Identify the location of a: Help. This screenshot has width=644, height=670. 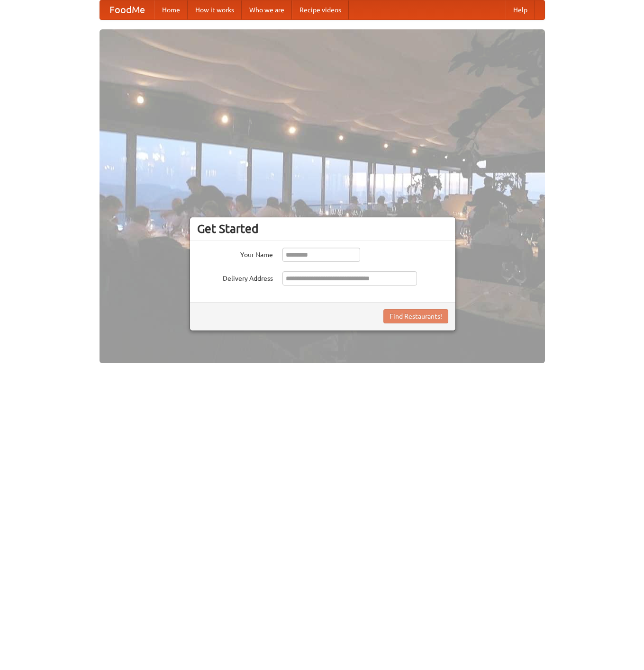
(521, 10).